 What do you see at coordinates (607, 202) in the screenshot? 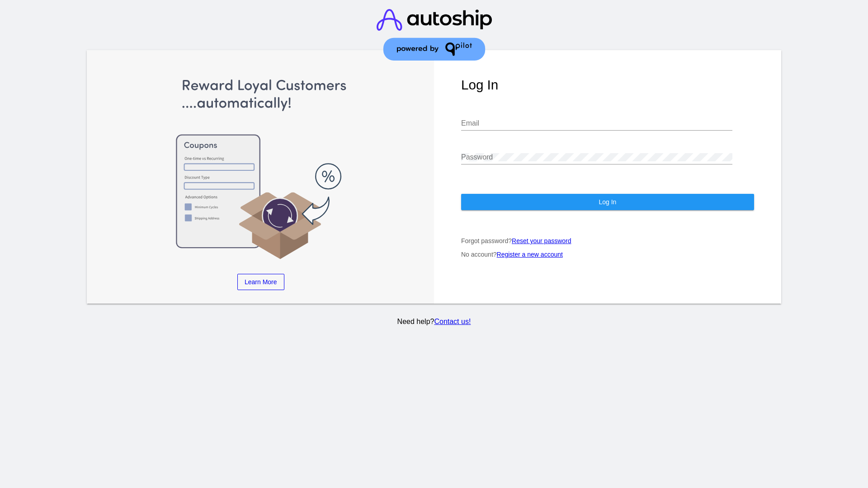
I see `span: Log In` at bounding box center [607, 202].